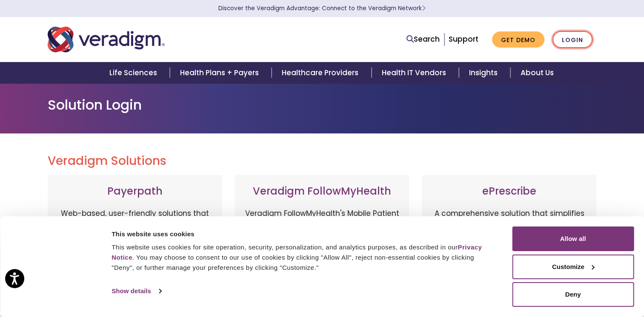 The height and width of the screenshot is (317, 644). Describe the element at coordinates (322, 8) in the screenshot. I see `a: Discover the Veradigm Advantage: Connect to the Veradigm NetworkLearn More` at that location.